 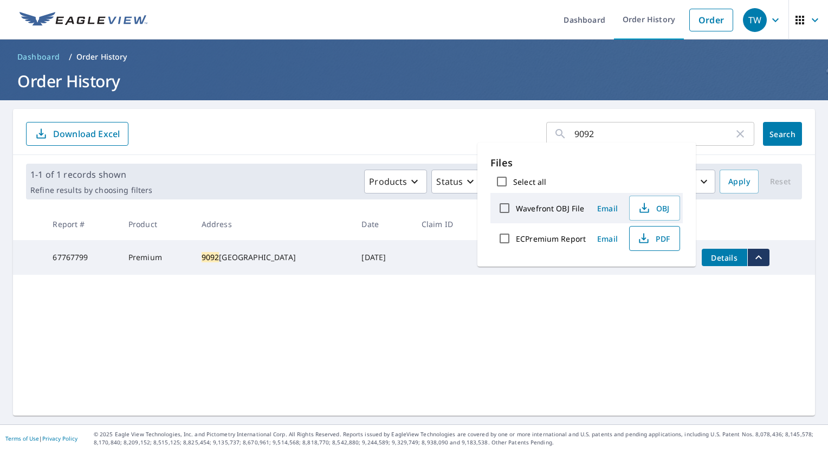 I want to click on button: Search, so click(x=783, y=134).